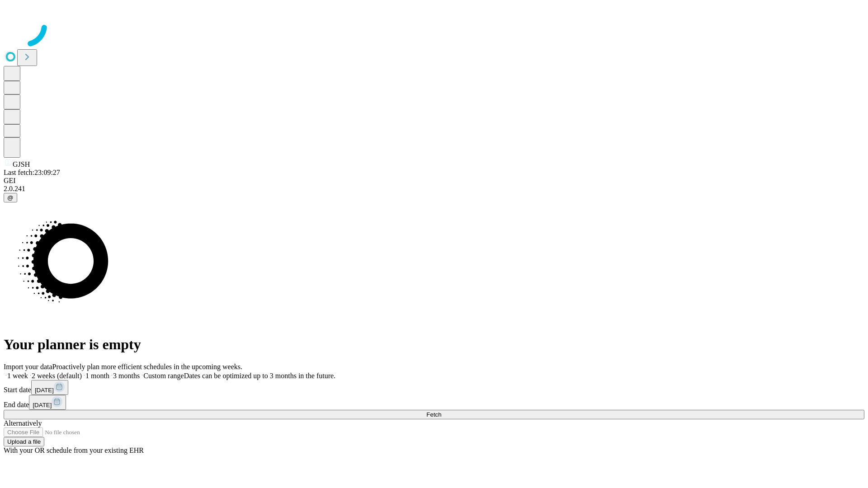 This screenshot has width=868, height=488. I want to click on span: 2 weeks (default), so click(56, 375).